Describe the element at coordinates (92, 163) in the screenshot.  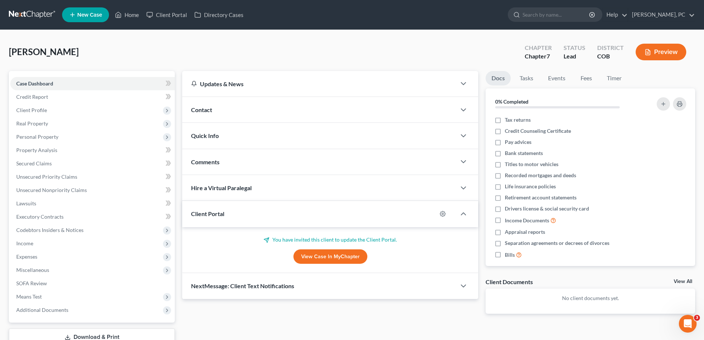
I see `a: Secured Claims` at that location.